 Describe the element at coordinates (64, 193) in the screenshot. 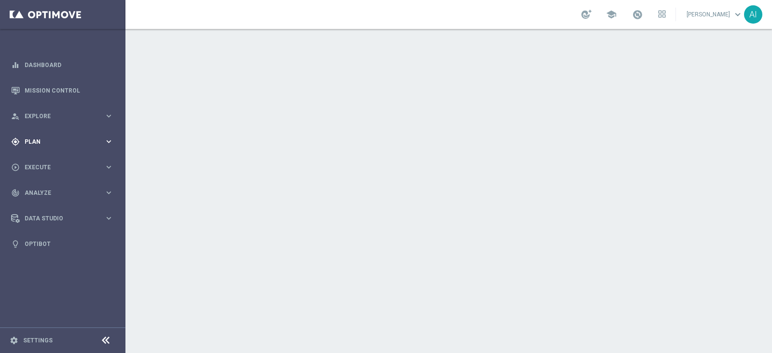

I see `span: Analyze` at that location.